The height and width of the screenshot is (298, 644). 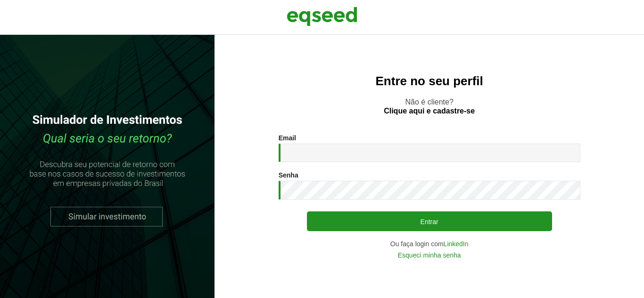 I want to click on a: Esqueci minha senha, so click(x=429, y=255).